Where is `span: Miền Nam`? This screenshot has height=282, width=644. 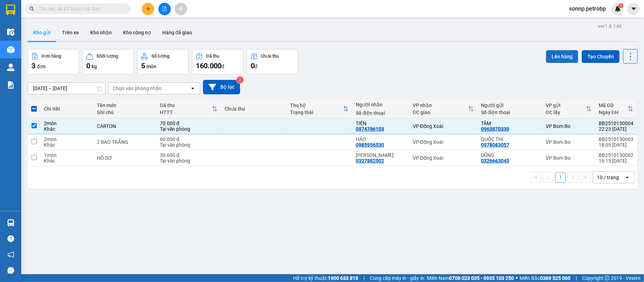 span: Miền Nam is located at coordinates (470, 278).